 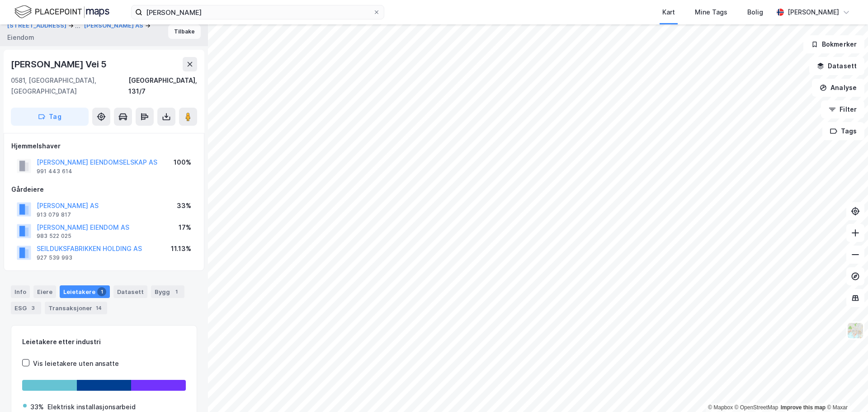 I want to click on div: Gårdeiere, so click(x=104, y=190).